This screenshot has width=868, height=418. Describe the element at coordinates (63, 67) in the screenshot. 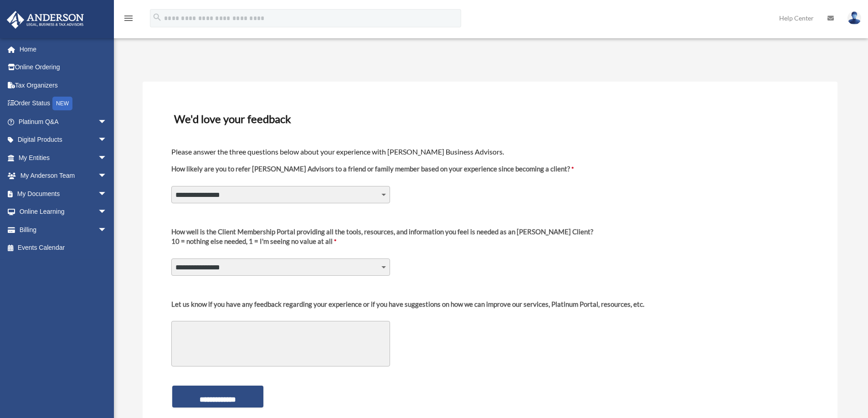

I see `a: Online Ordering` at that location.